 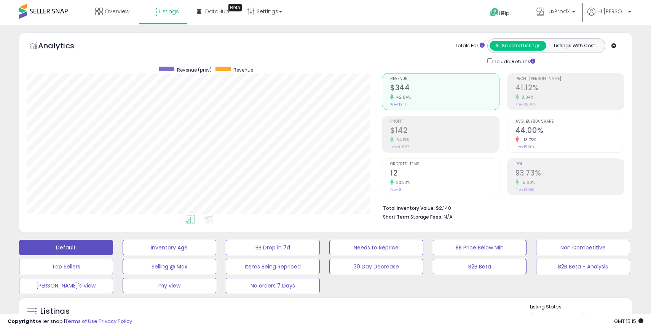 What do you see at coordinates (444, 121) in the screenshot?
I see `span: Profit` at bounding box center [444, 121].